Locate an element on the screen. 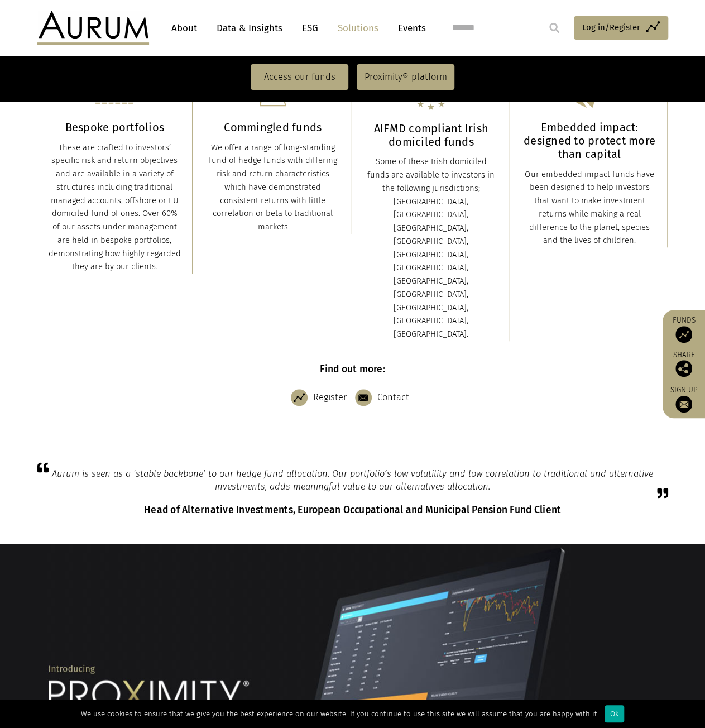 The width and height of the screenshot is (705, 728). a: Sign up is located at coordinates (684, 398).